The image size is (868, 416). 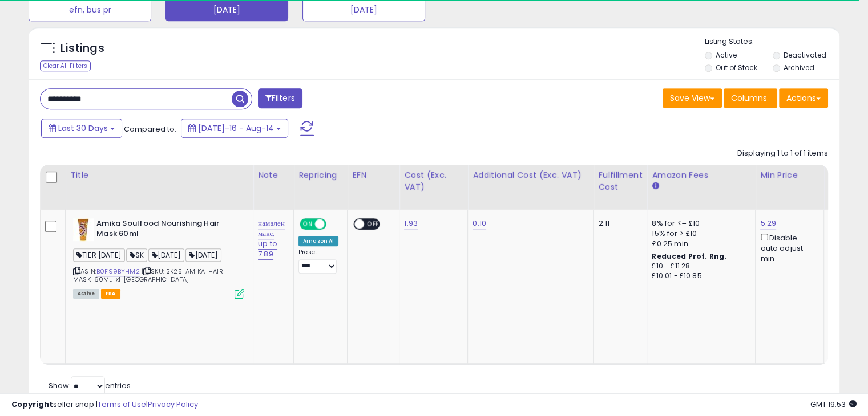 I want to click on button: Actions, so click(x=803, y=98).